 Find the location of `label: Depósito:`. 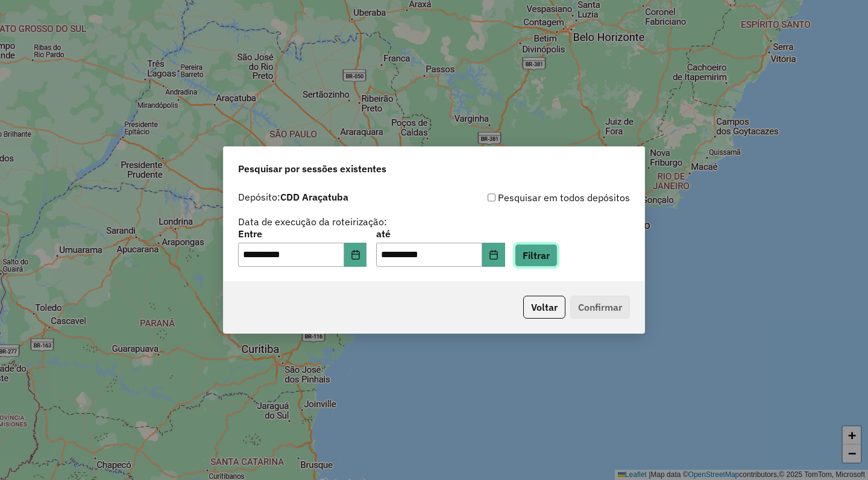

label: Depósito: is located at coordinates (293, 197).